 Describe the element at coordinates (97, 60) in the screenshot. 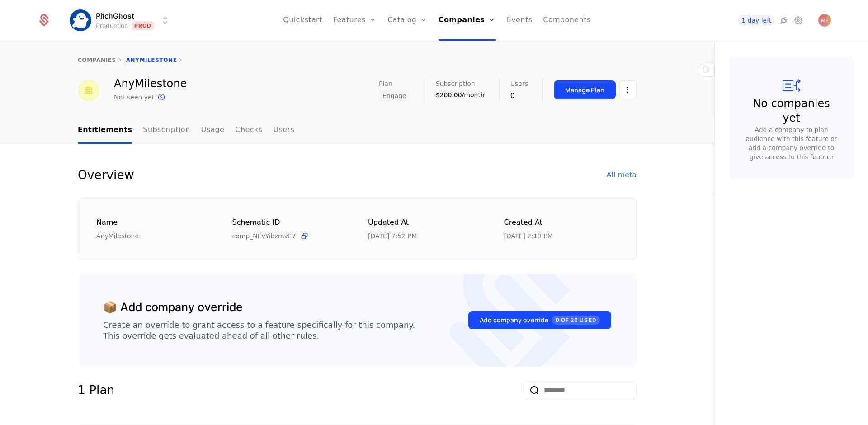

I see `a: companies` at that location.